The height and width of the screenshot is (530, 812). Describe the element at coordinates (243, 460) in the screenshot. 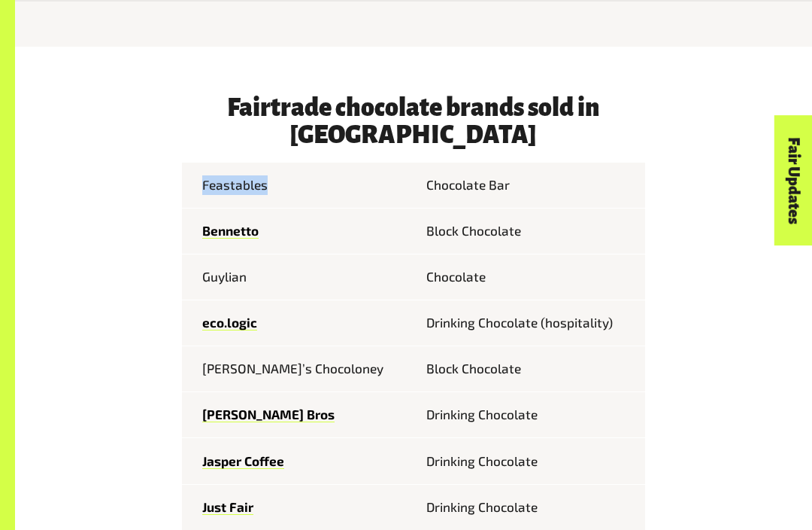

I see `a: Jasper Coffee` at that location.